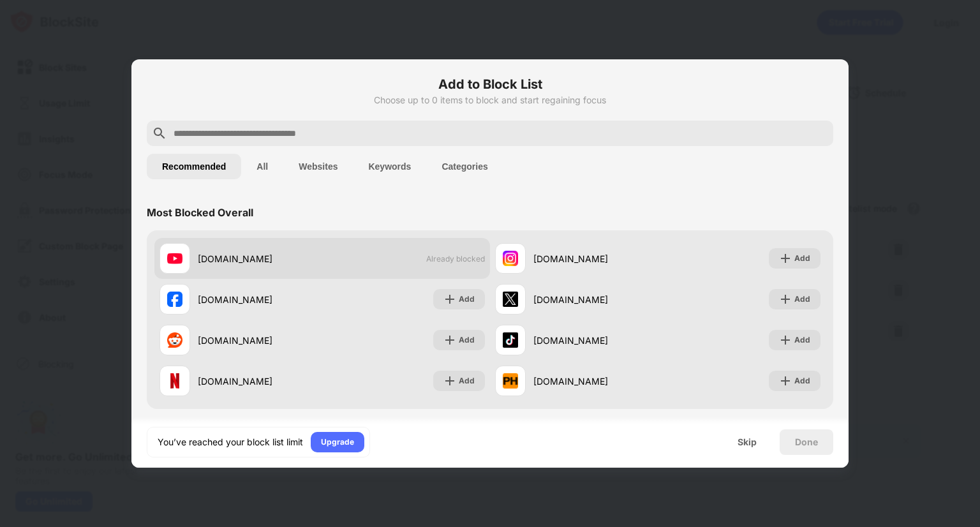 The width and height of the screenshot is (980, 527). Describe the element at coordinates (490, 84) in the screenshot. I see `h6: Add to Block List` at that location.